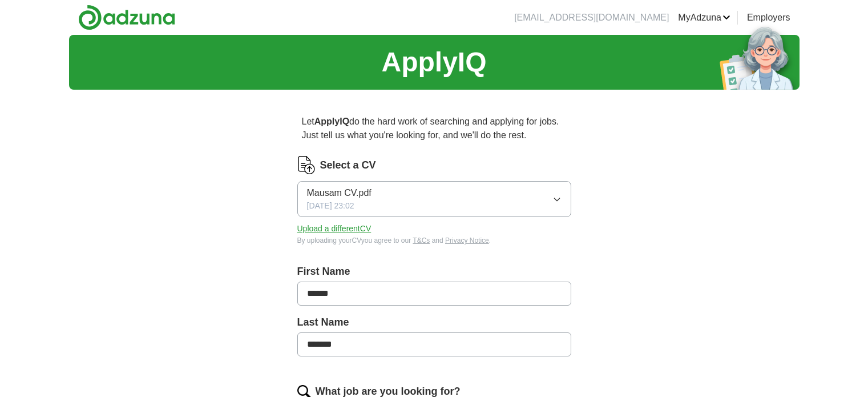 Image resolution: width=868 pixels, height=397 pixels. What do you see at coordinates (704, 18) in the screenshot?
I see `a: MyAdzuna` at bounding box center [704, 18].